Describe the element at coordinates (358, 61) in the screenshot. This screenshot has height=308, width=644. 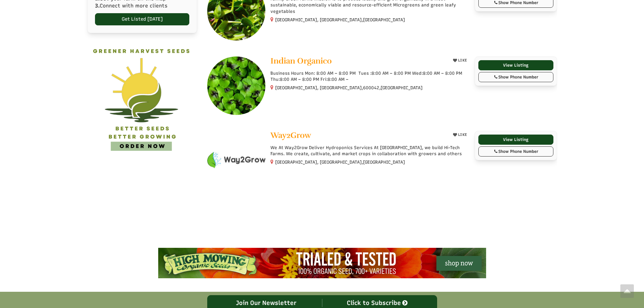
I see `a: Indian Organico` at that location.